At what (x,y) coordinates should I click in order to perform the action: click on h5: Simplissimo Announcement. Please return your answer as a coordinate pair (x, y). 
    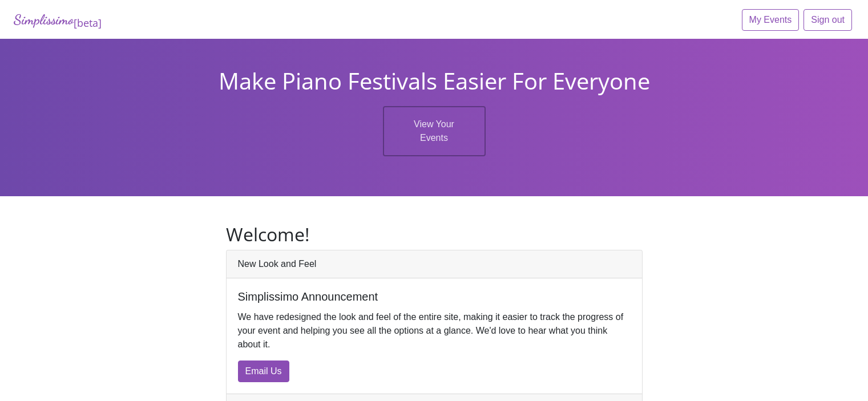
    Looking at the image, I should click on (434, 297).